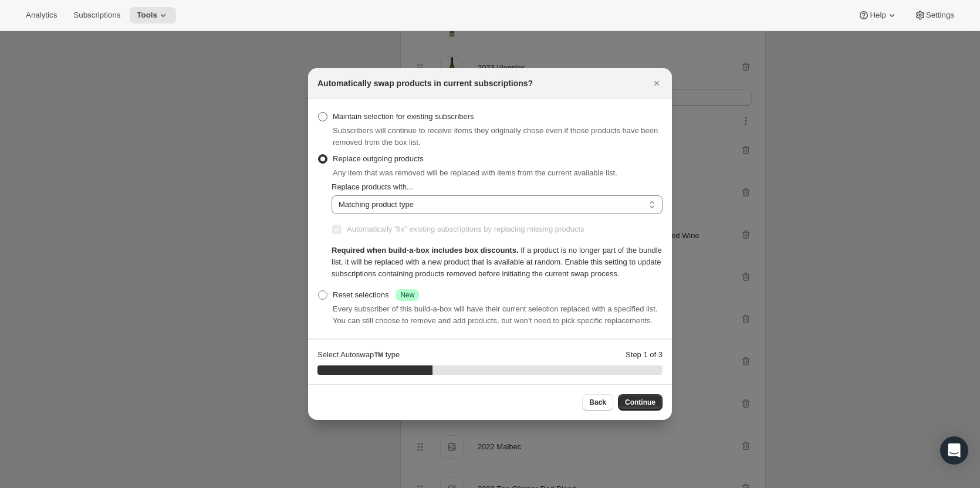 Image resolution: width=980 pixels, height=488 pixels. Describe the element at coordinates (403, 117) in the screenshot. I see `span: Maintain selection for existing subscribers` at that location.